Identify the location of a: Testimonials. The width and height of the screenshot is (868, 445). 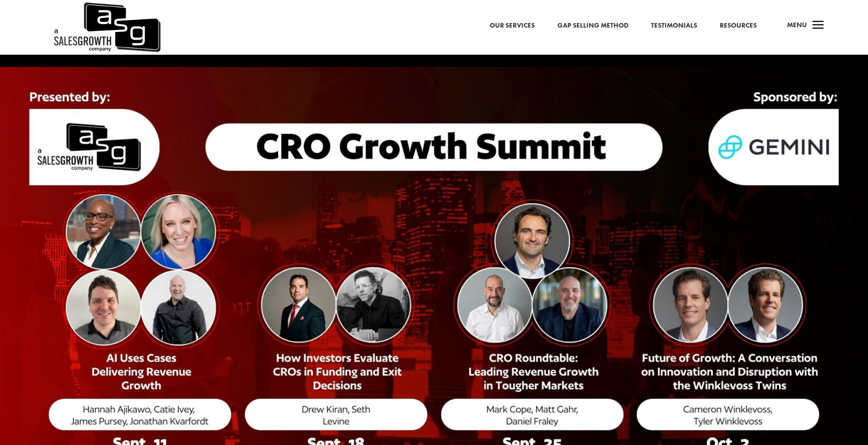
(674, 26).